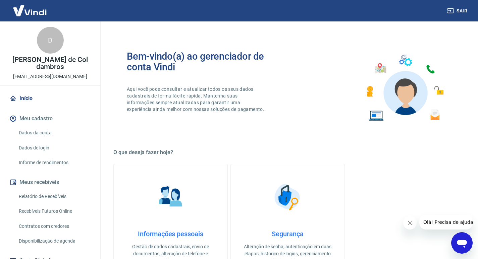  Describe the element at coordinates (287, 234) in the screenshot. I see `h4: Segurança` at that location.